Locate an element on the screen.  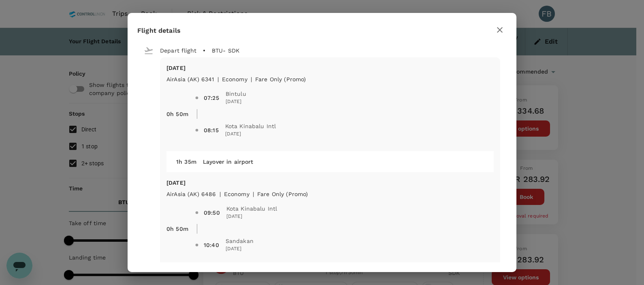
p: AirAsia (AK) 6486 is located at coordinates (191, 195).